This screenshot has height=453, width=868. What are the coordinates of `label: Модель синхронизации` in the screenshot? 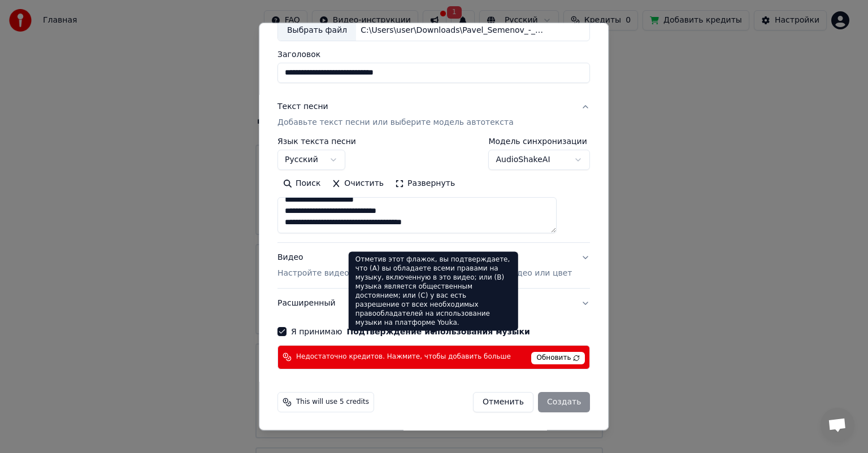 It's located at (540, 142).